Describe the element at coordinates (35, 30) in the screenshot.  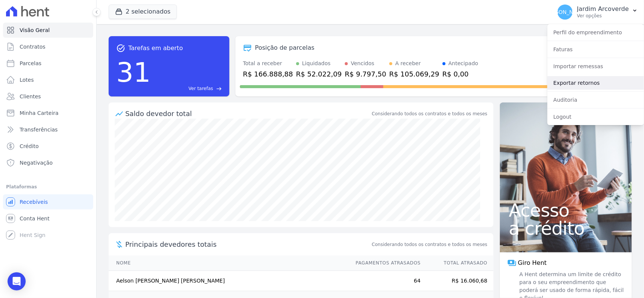
I see `span: Visão Geral` at that location.